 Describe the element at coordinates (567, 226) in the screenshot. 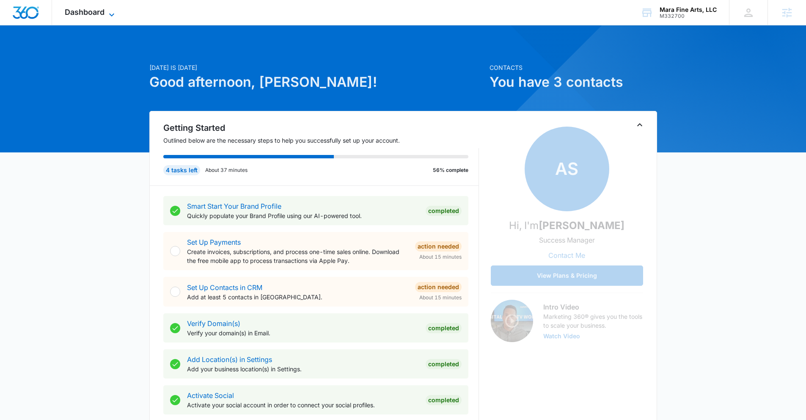

I see `p: Hi, I'm` at that location.